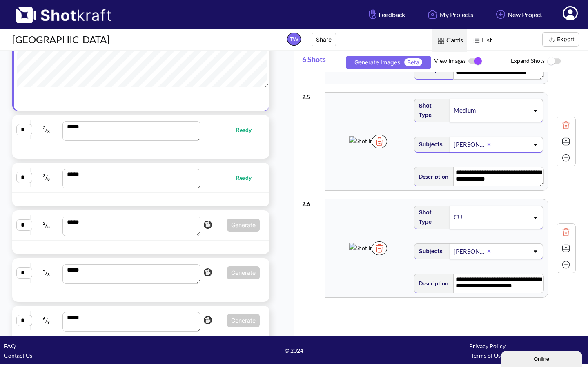  What do you see at coordinates (441, 41) in the screenshot?
I see `img: Card Icon` at bounding box center [441, 41].